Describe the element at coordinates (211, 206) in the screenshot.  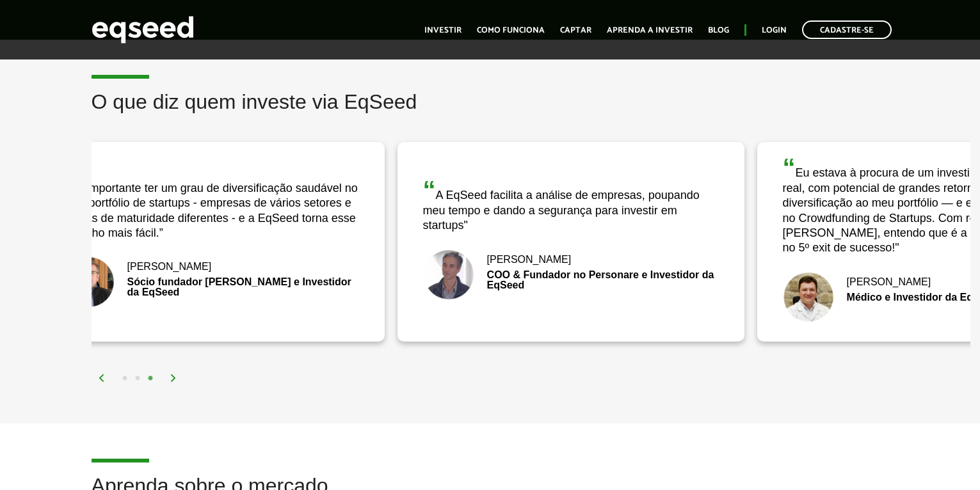
I see `div: É importante ter um grau de diversificação saudável no meu portfólio de startups - empresas de vá...` at that location.